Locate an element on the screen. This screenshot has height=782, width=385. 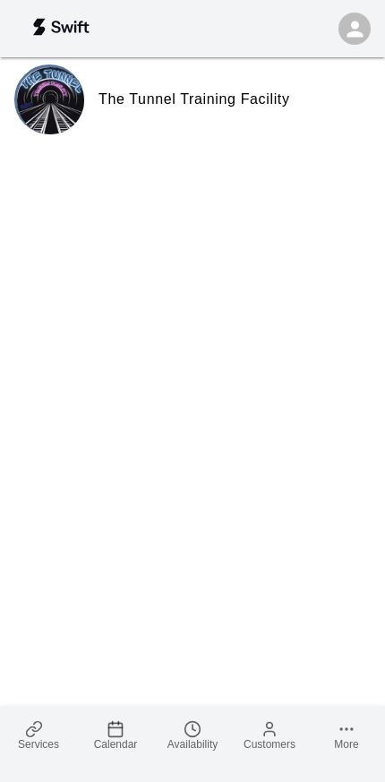
a: Customers is located at coordinates (270, 735).